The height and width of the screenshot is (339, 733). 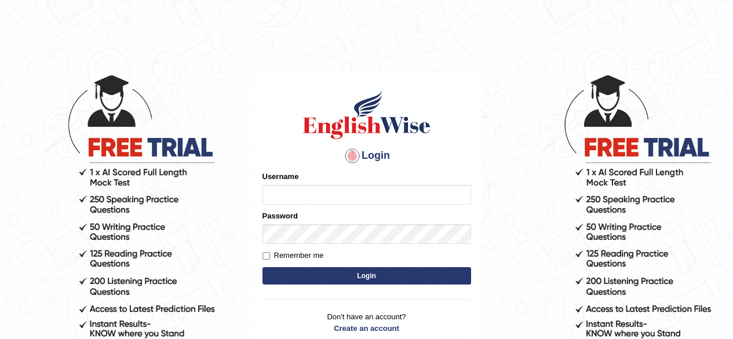 I want to click on label: Password, so click(x=280, y=216).